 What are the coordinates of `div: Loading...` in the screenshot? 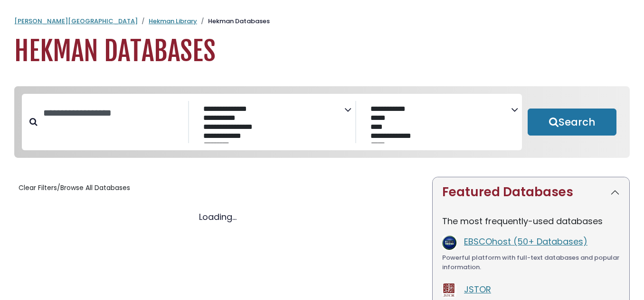 It's located at (218, 217).